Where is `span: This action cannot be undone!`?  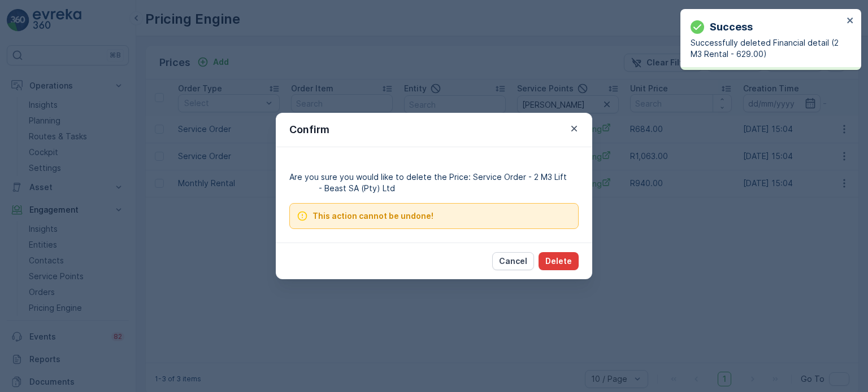
span: This action cannot be undone! is located at coordinates (373, 216).